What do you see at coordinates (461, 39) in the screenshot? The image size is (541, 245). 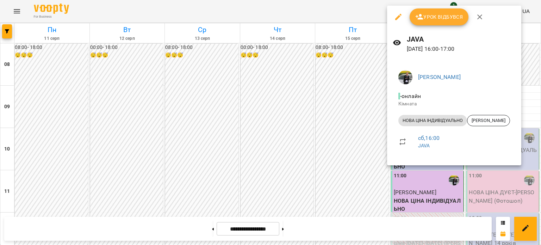 I see `h6: JAVA` at bounding box center [461, 39].